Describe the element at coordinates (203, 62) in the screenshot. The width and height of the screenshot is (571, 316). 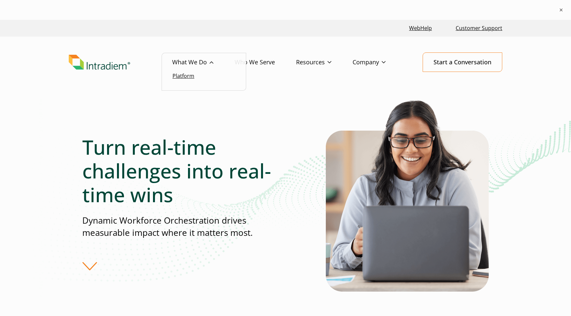
I see `a: What We Do` at that location.